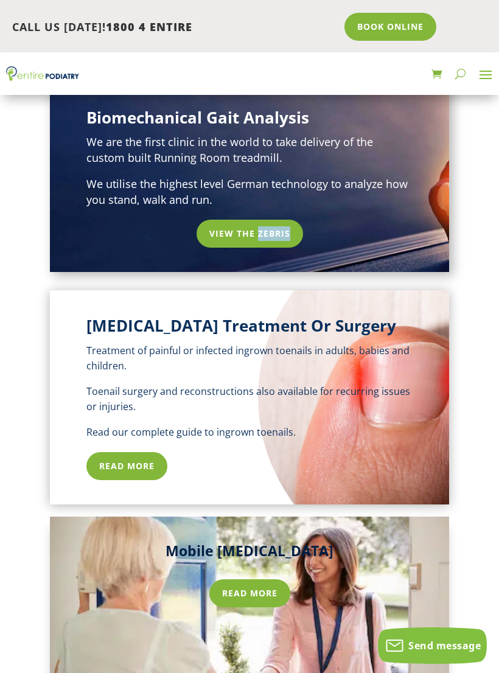  What do you see at coordinates (432, 646) in the screenshot?
I see `button: Send message` at bounding box center [432, 646].